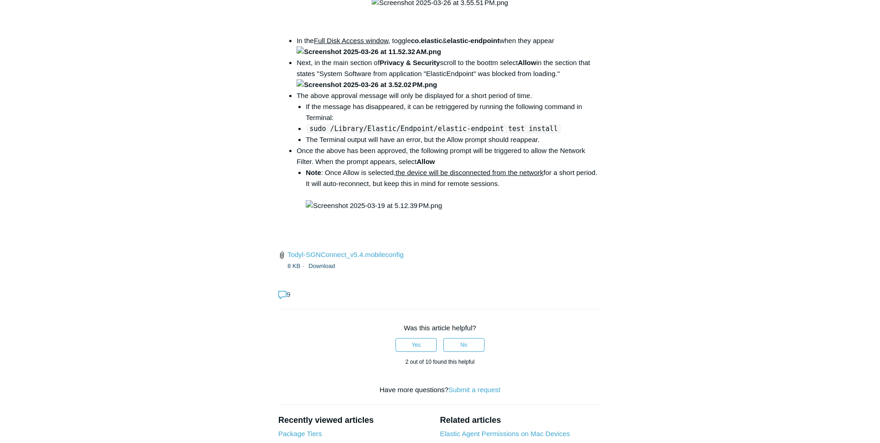 Image resolution: width=880 pixels, height=443 pixels. What do you see at coordinates (449, 118) in the screenshot?
I see `li: The above approval message will only be displayed for a short period of time.` at bounding box center [449, 118].